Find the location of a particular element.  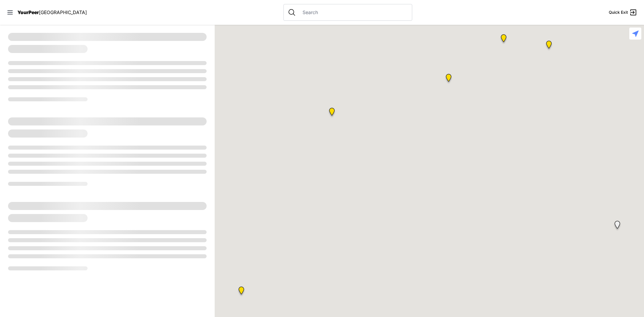

div: Bailey House, Inc. is located at coordinates (549, 46).